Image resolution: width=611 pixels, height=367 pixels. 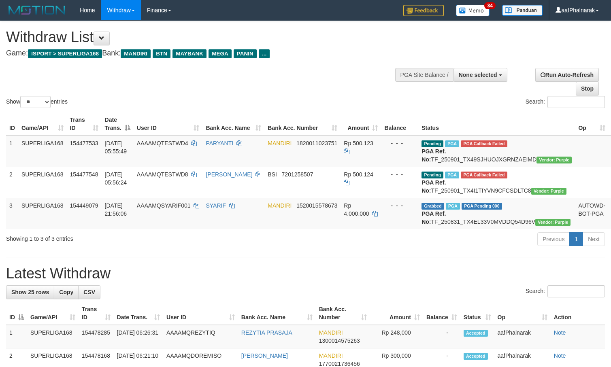 What do you see at coordinates (272, 174) in the screenshot?
I see `span: BSI` at bounding box center [272, 174].